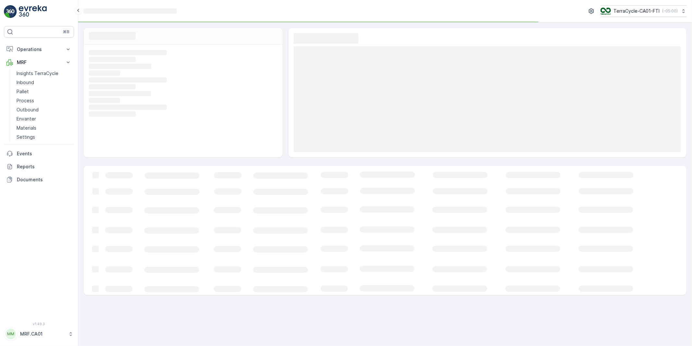 The width and height of the screenshot is (692, 346). I want to click on img: TC_BVHiTW6.png, so click(606, 11).